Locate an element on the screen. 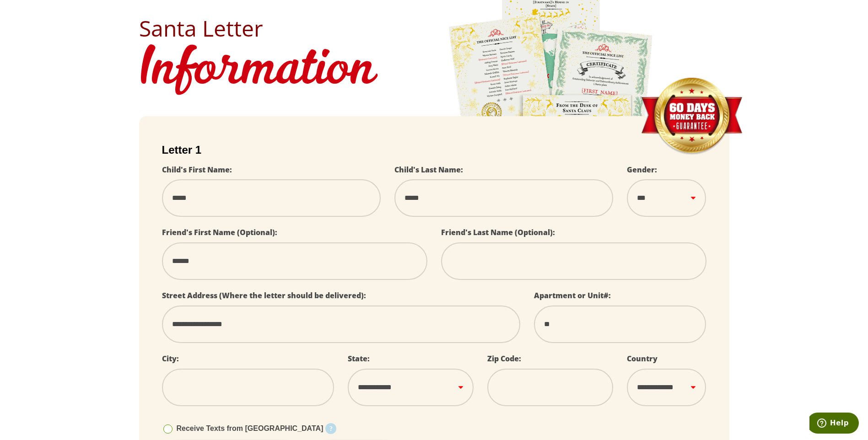  h1: Information is located at coordinates (434, 71).